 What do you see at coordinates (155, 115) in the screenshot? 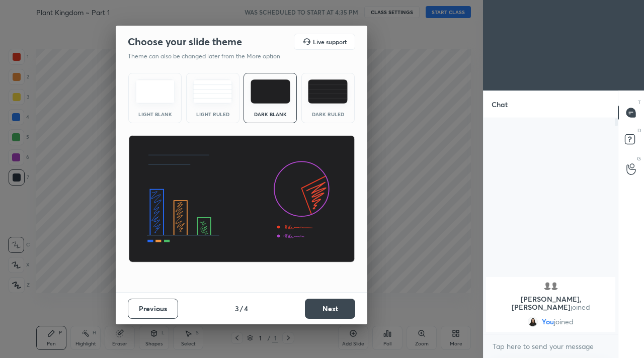
I see `div: Light Blank` at bounding box center [155, 115].